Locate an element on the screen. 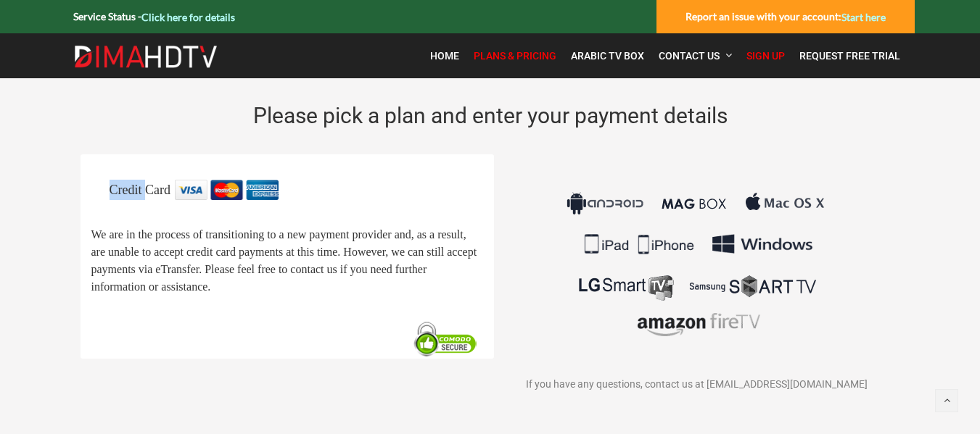 This screenshot has height=434, width=980. a: Plans & Pricing is located at coordinates (515, 56).